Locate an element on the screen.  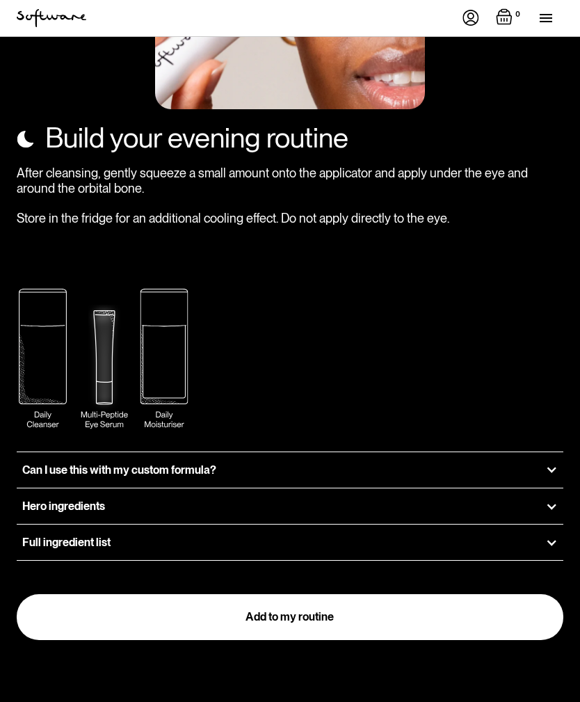
h3: Can I use this with my custom formula? is located at coordinates (119, 469).